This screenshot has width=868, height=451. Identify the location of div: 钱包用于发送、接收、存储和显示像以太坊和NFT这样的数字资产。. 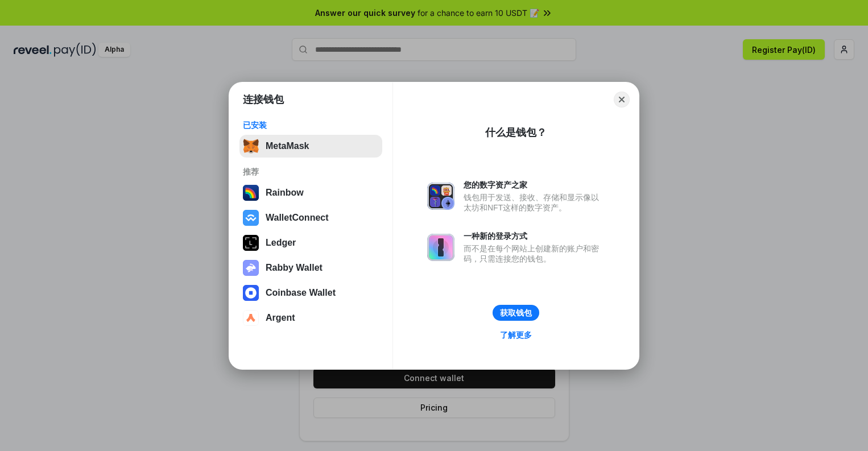
(534, 203).